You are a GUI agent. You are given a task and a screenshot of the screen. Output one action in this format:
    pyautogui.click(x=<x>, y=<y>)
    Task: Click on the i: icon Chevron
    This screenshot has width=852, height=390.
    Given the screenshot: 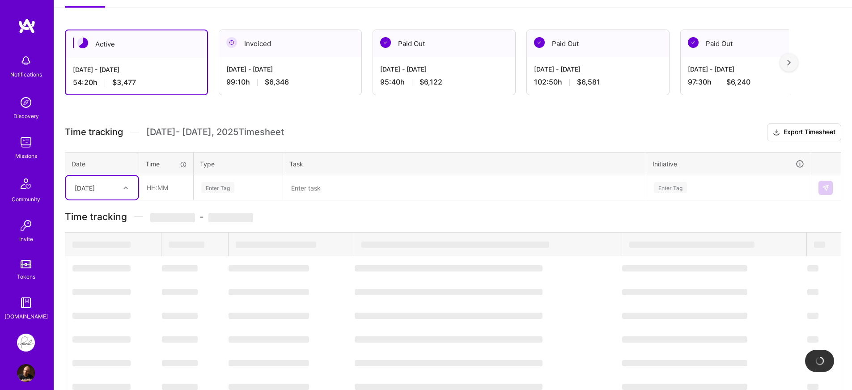 What is the action you would take?
    pyautogui.click(x=126, y=188)
    